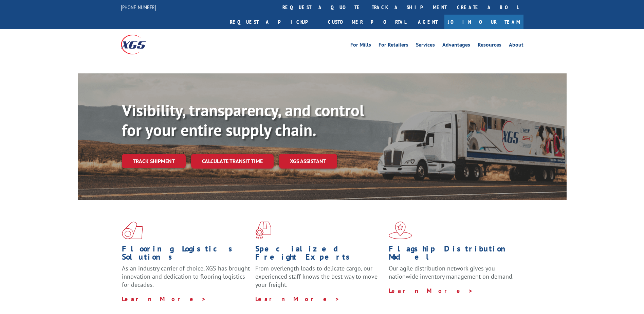 This screenshot has height=314, width=644. I want to click on a: Resources, so click(490, 46).